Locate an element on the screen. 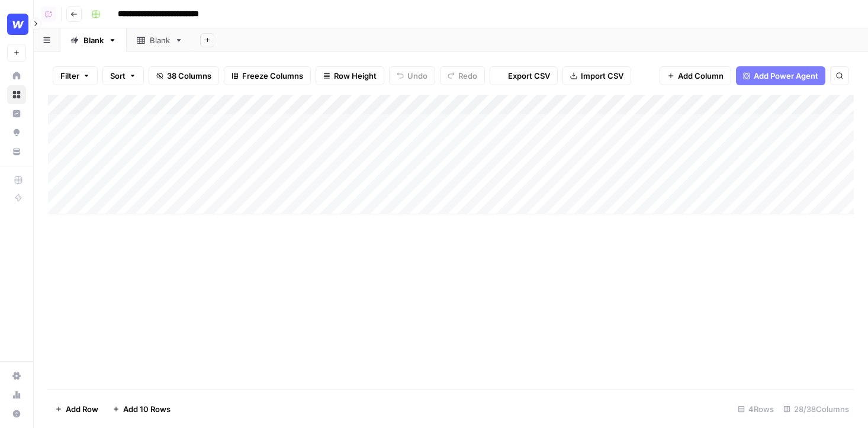 Image resolution: width=868 pixels, height=428 pixels. a: Insights is located at coordinates (16, 114).